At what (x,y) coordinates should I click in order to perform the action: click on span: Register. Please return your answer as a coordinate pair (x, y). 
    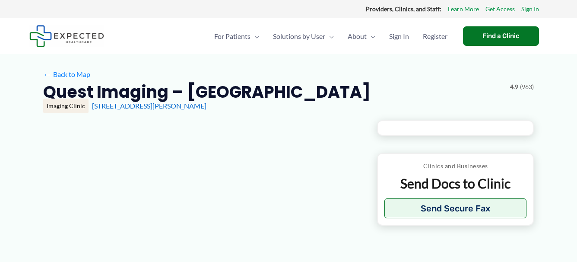
    Looking at the image, I should click on (435, 36).